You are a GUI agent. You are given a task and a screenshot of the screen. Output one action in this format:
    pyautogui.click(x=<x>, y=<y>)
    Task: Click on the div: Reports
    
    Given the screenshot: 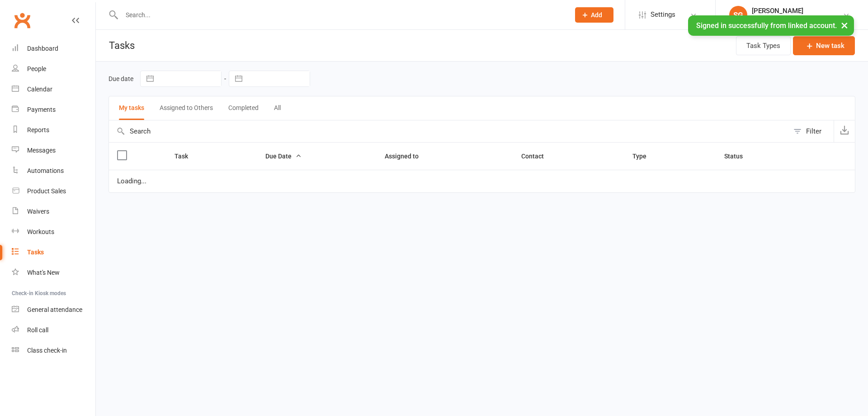 What is the action you would take?
    pyautogui.click(x=38, y=130)
    